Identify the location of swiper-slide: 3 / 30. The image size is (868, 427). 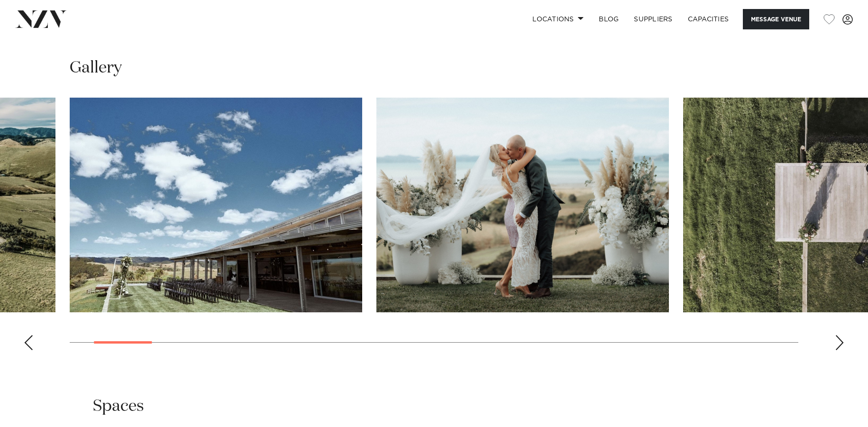
(522, 204).